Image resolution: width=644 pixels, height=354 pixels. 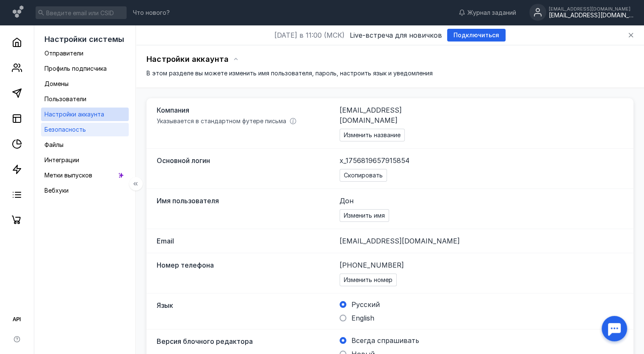 What do you see at coordinates (54, 144) in the screenshot?
I see `span: Файлы` at bounding box center [54, 144].